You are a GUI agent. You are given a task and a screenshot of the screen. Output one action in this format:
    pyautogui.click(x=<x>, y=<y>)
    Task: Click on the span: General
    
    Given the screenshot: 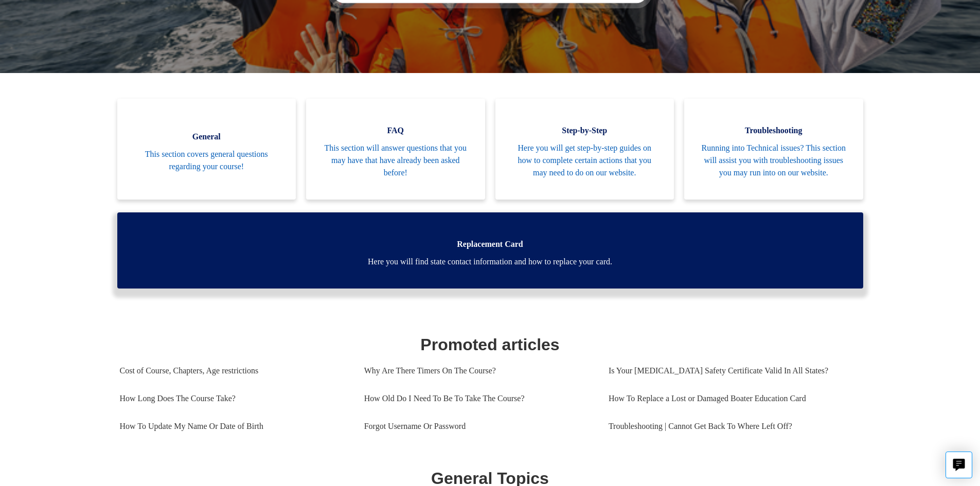 What is the action you would take?
    pyautogui.click(x=207, y=137)
    